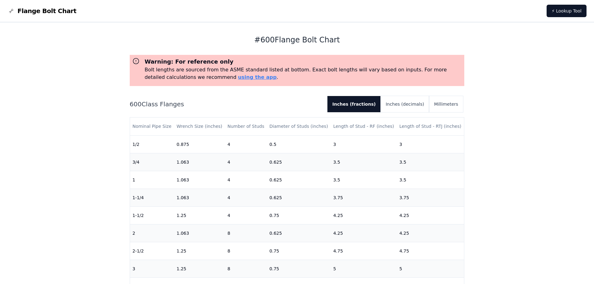 The width and height of the screenshot is (594, 284). What do you see at coordinates (303, 62) in the screenshot?
I see `h3: Warning: For reference only` at bounding box center [303, 62].